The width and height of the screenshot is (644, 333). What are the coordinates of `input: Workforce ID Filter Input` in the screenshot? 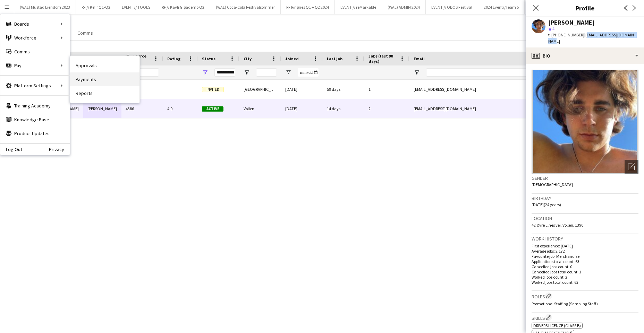 It's located at (149, 72).